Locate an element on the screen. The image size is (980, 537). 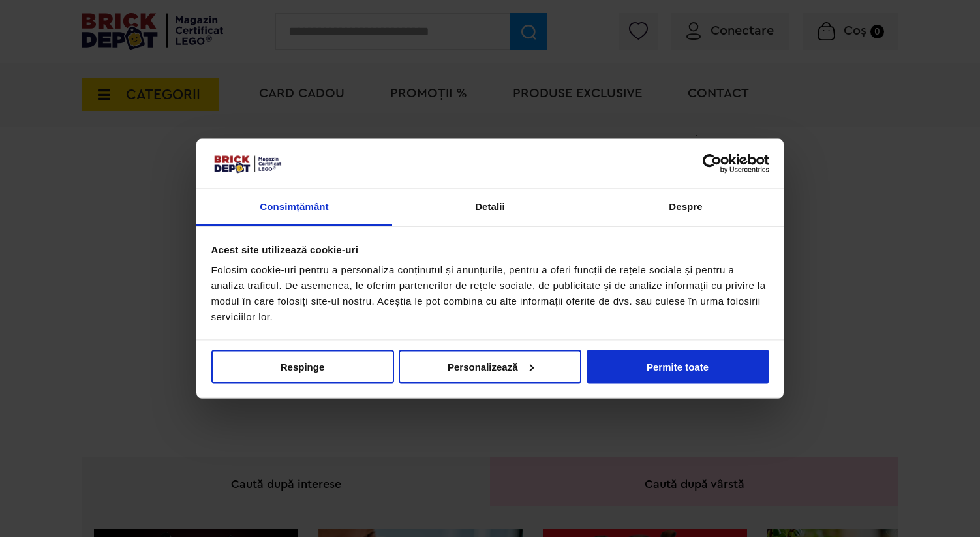
a: Detalii is located at coordinates (490, 207).